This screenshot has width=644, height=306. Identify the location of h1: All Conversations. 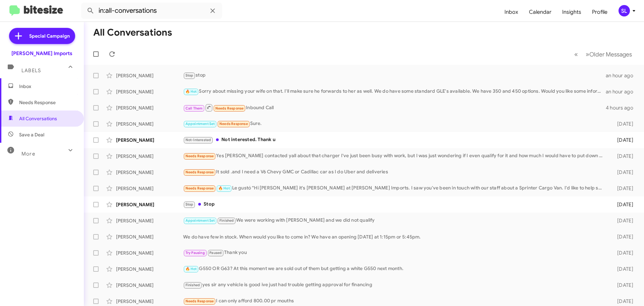
(132, 33).